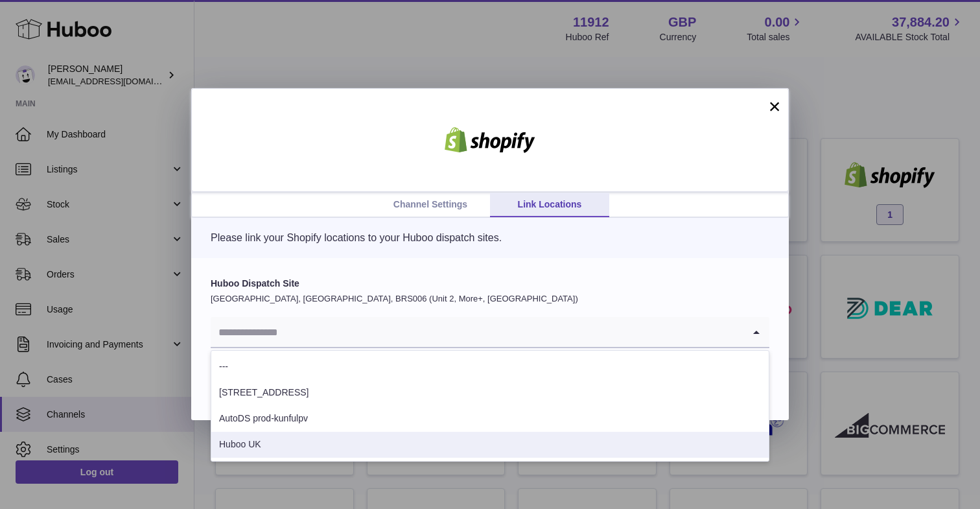 The width and height of the screenshot is (980, 509). Describe the element at coordinates (430, 205) in the screenshot. I see `a: Channel Settings` at that location.